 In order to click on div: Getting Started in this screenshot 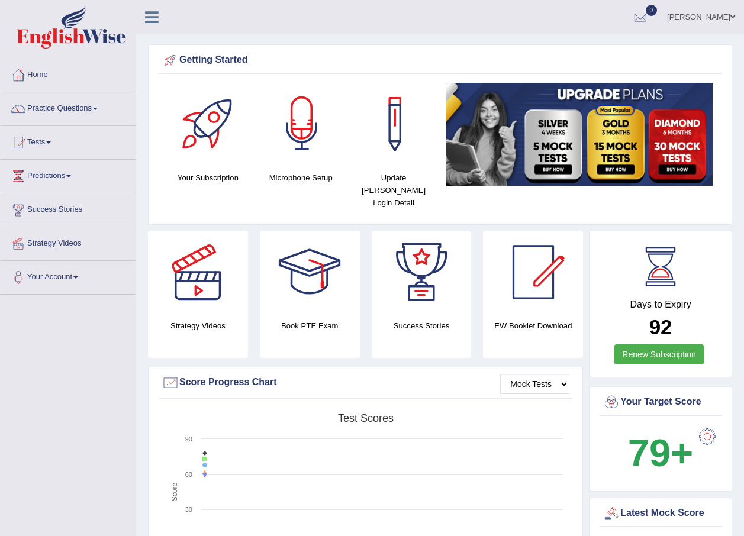, I will do `click(440, 60)`.